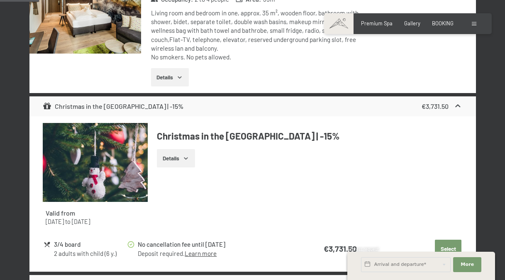  Describe the element at coordinates (95, 162) in the screenshot. I see `img: mss_renderimg.php` at that location.